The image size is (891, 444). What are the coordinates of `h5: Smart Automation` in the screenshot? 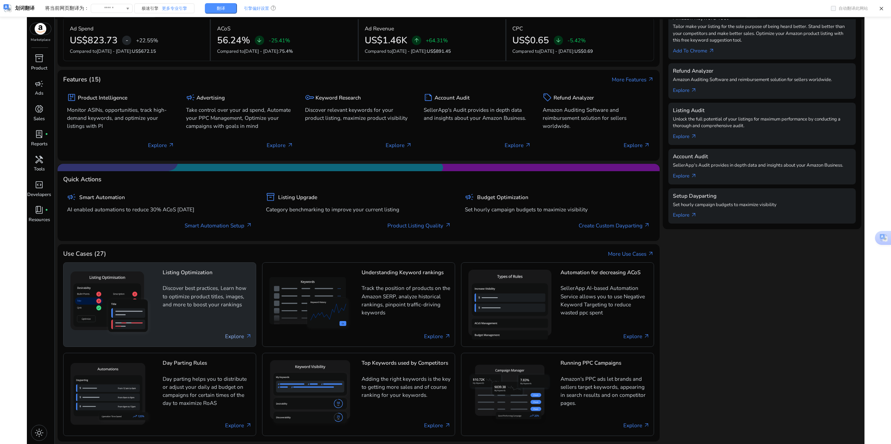 It's located at (102, 197).